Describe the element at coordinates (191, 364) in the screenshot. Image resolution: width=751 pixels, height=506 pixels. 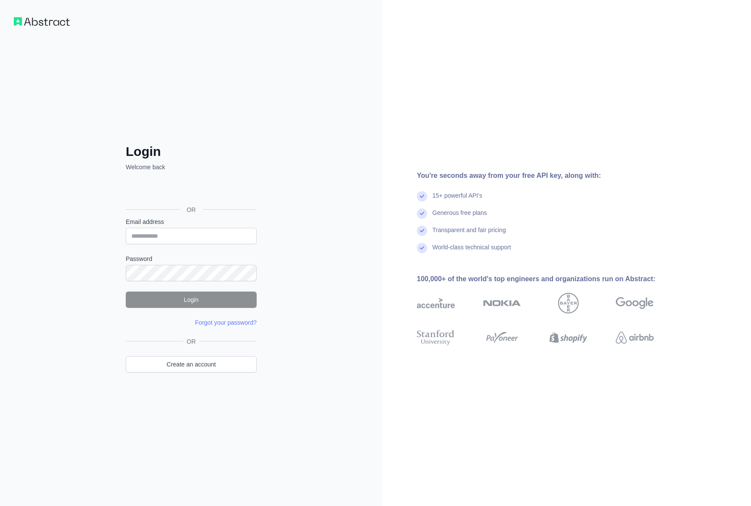
I see `a: Create an account` at that location.